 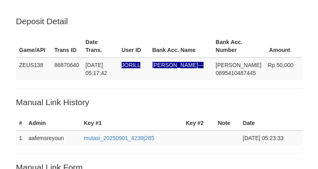 What do you see at coordinates (235, 73) in the screenshot?
I see `span: Copy 0895410487445 to clipboard` at bounding box center [235, 73].